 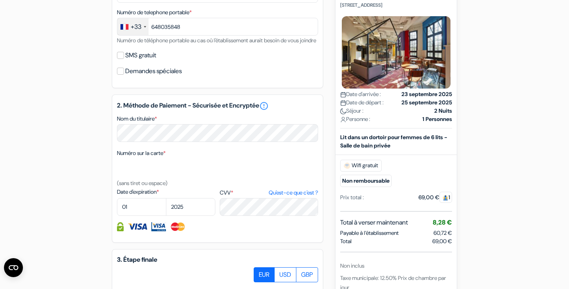 I want to click on span: Date de départ :, so click(x=362, y=102).